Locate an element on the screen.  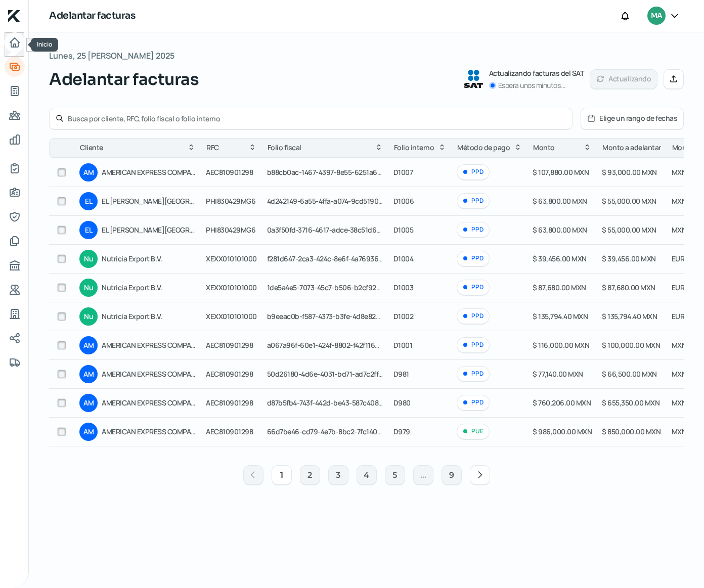
a: Redes sociales is located at coordinates (15, 338).